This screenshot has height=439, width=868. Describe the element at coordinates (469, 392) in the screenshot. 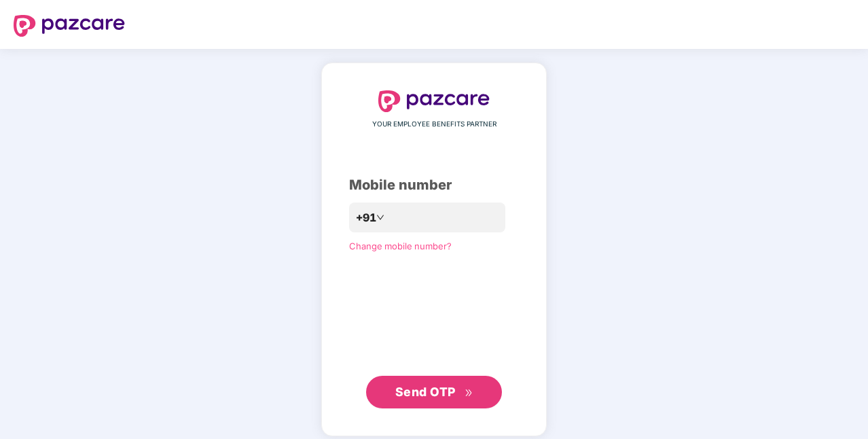

I see `span: double-right` at that location.